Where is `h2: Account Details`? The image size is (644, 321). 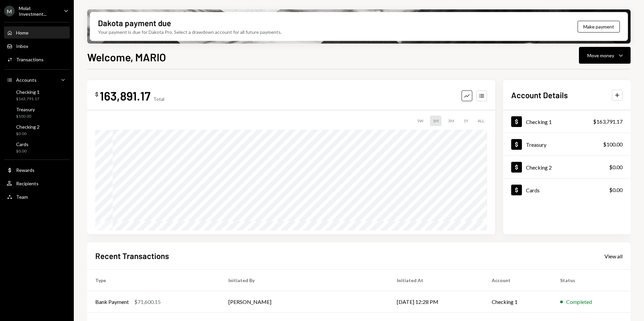 h2: Account Details is located at coordinates (540, 95).